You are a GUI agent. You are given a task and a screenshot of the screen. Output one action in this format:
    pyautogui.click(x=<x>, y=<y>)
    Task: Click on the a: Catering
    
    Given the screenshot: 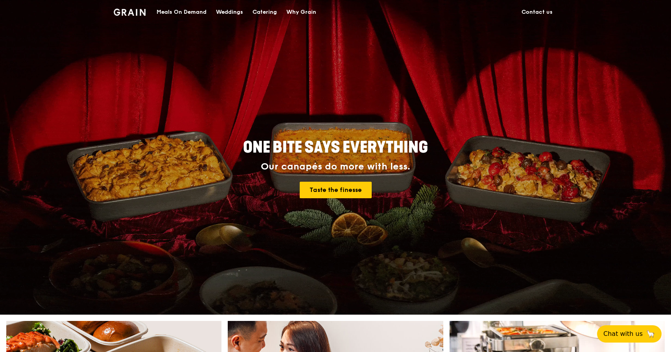 What is the action you would take?
    pyautogui.click(x=265, y=12)
    